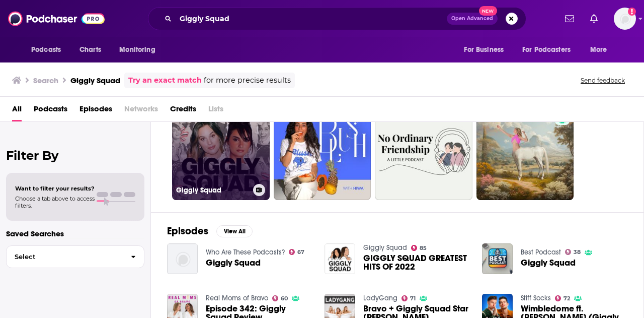 The height and width of the screenshot is (318, 644). I want to click on button: Send feedback, so click(603, 80).